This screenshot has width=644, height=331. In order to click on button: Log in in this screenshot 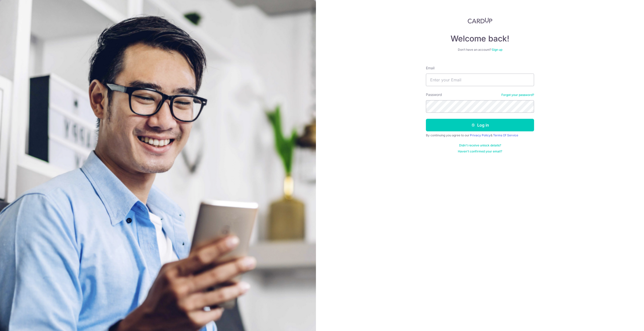, I will do `click(480, 125)`.